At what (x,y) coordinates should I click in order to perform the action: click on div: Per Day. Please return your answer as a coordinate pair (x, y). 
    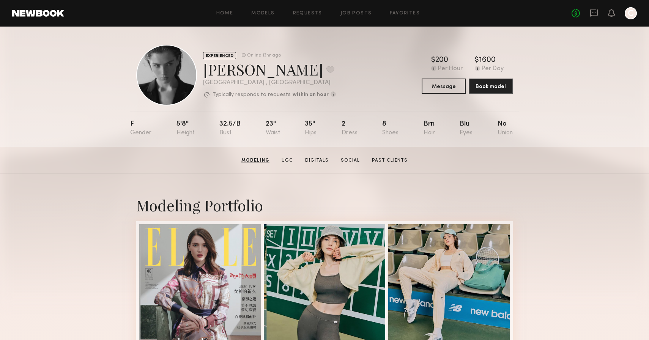
    Looking at the image, I should click on (493, 69).